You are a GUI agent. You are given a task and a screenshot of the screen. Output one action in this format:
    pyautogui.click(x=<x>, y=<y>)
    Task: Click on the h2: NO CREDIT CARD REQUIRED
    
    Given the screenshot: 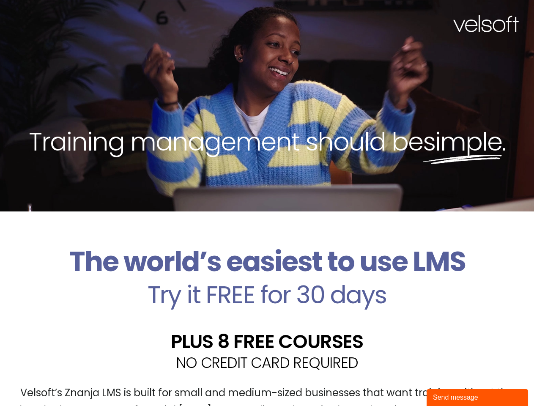 What is the action you would take?
    pyautogui.click(x=267, y=362)
    